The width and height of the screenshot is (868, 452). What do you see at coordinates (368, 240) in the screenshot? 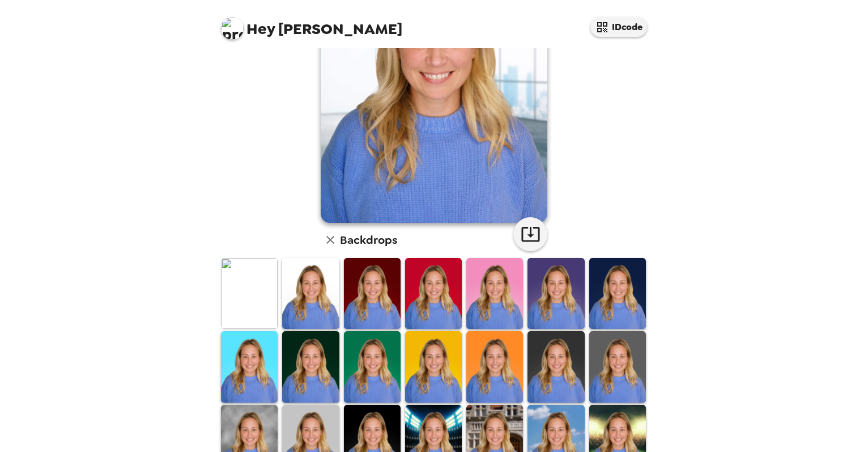
I see `h6: Backdrops` at bounding box center [368, 240].